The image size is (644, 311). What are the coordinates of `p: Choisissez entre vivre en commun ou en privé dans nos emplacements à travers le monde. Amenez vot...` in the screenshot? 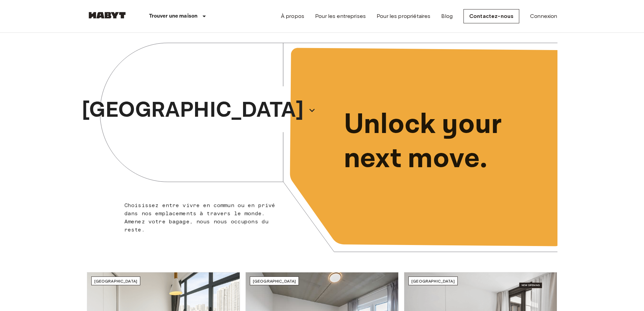 It's located at (202, 218).